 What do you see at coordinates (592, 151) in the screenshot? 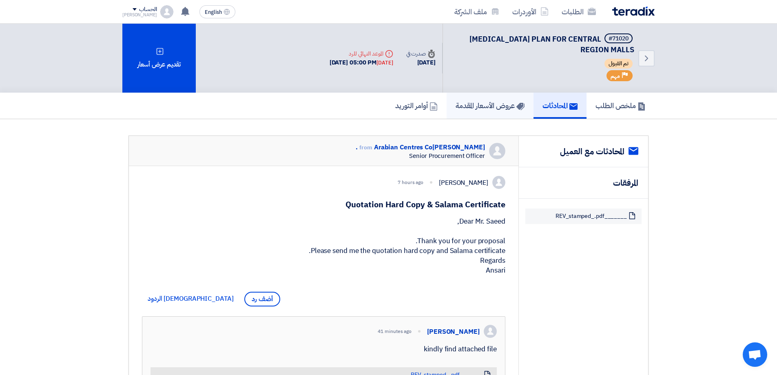
I see `h2: المحادثات مع العميل` at bounding box center [592, 151].